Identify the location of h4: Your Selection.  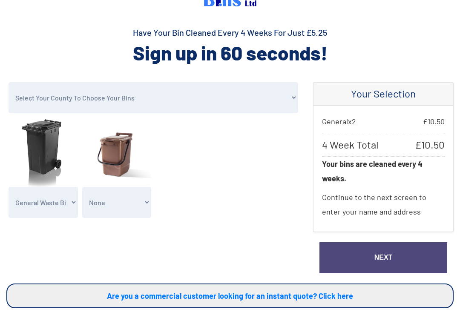
(383, 94).